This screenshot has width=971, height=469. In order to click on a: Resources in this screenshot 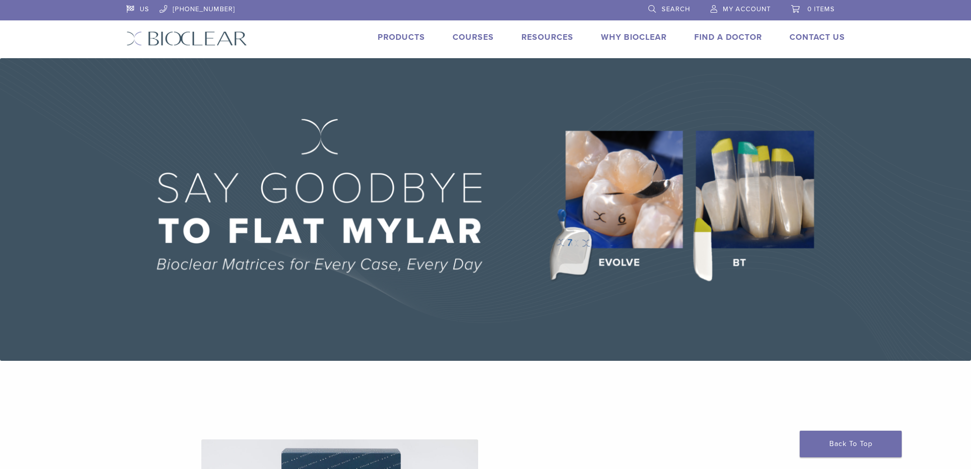, I will do `click(548, 37)`.